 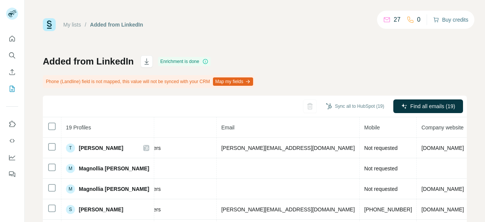 What do you see at coordinates (372, 127) in the screenshot?
I see `span: Mobile` at bounding box center [372, 127].